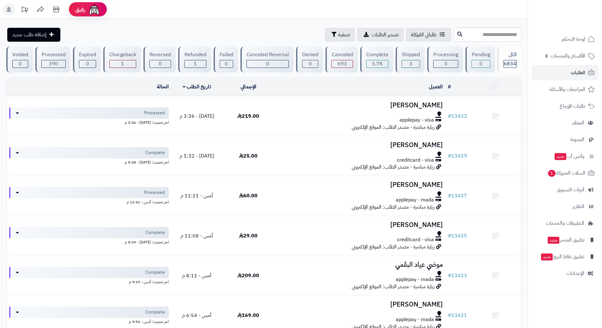 This screenshot has width=602, height=328. I want to click on span: الأقسام والمنتجات, so click(568, 56).